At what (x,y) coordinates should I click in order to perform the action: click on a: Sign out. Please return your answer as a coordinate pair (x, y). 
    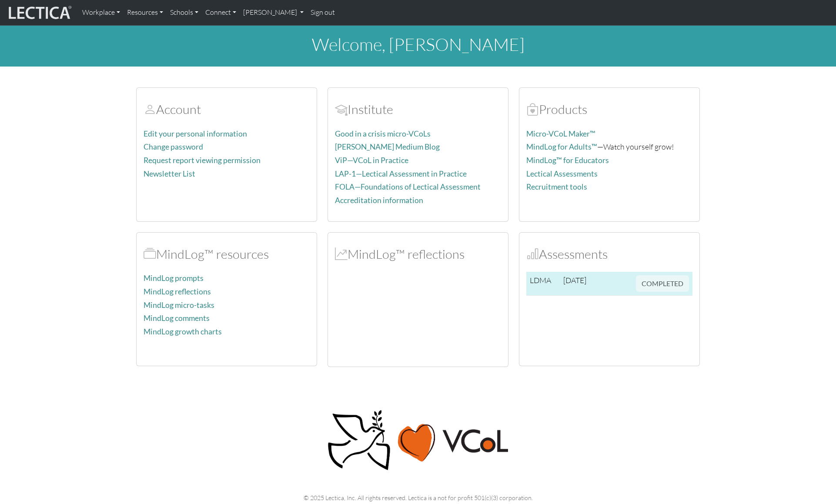
    Looking at the image, I should click on (323, 13).